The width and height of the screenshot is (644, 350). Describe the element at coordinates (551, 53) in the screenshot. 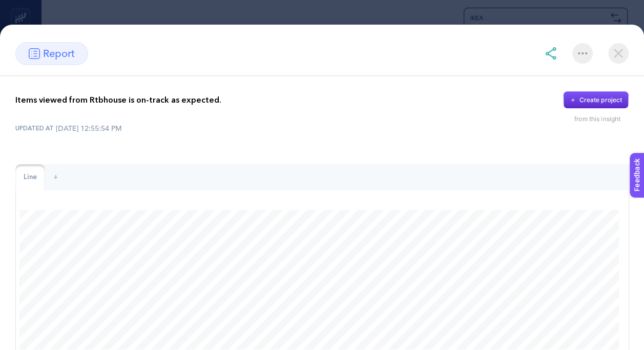

I see `img: share` at that location.